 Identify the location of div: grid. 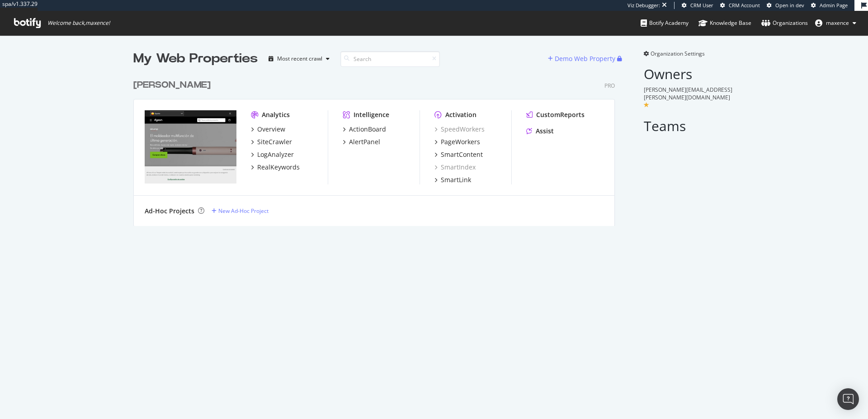
(377, 147).